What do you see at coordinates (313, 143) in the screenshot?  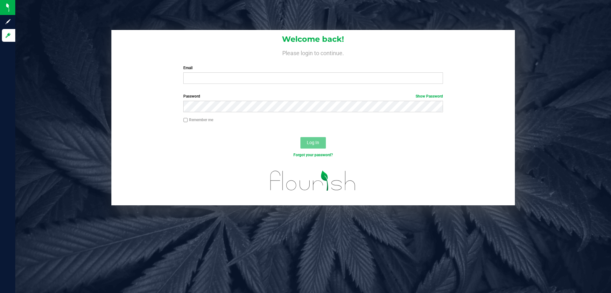 I see `button: Log In` at bounding box center [313, 143].